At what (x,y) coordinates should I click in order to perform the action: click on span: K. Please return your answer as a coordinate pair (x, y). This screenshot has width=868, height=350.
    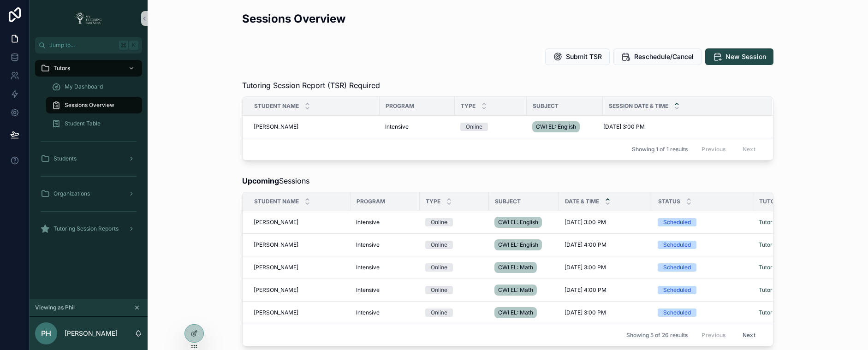
    Looking at the image, I should click on (134, 45).